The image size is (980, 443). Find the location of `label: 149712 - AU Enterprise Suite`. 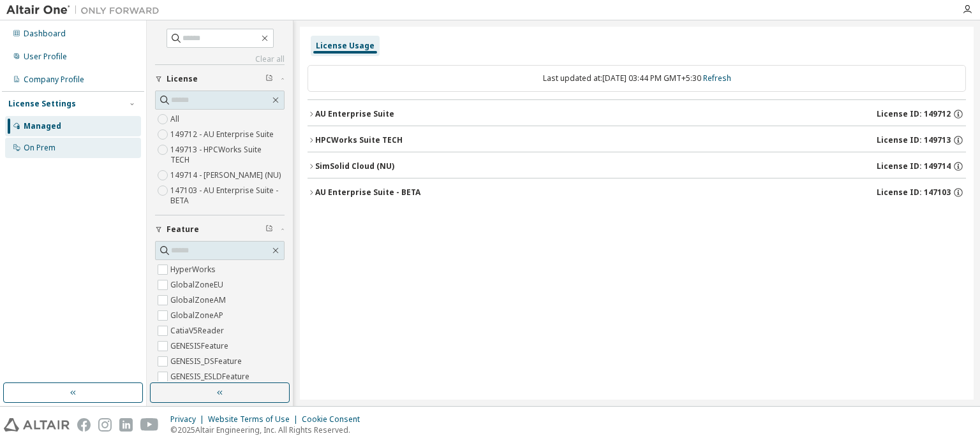

label: 149712 - AU Enterprise Suite is located at coordinates (223, 134).